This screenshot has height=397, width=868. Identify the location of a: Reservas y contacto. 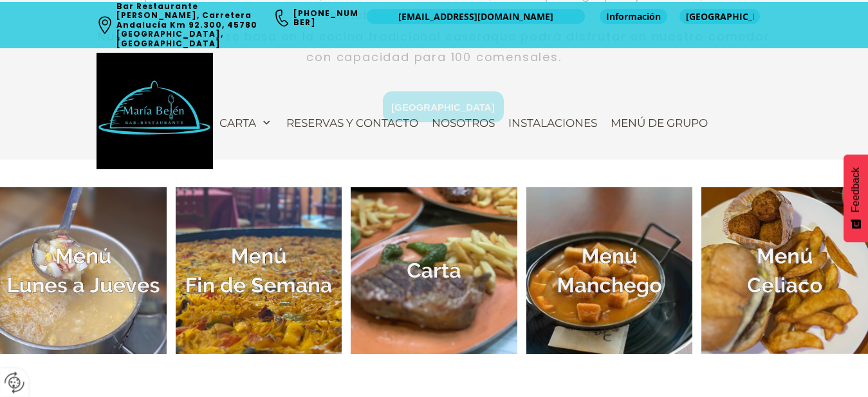
(352, 123).